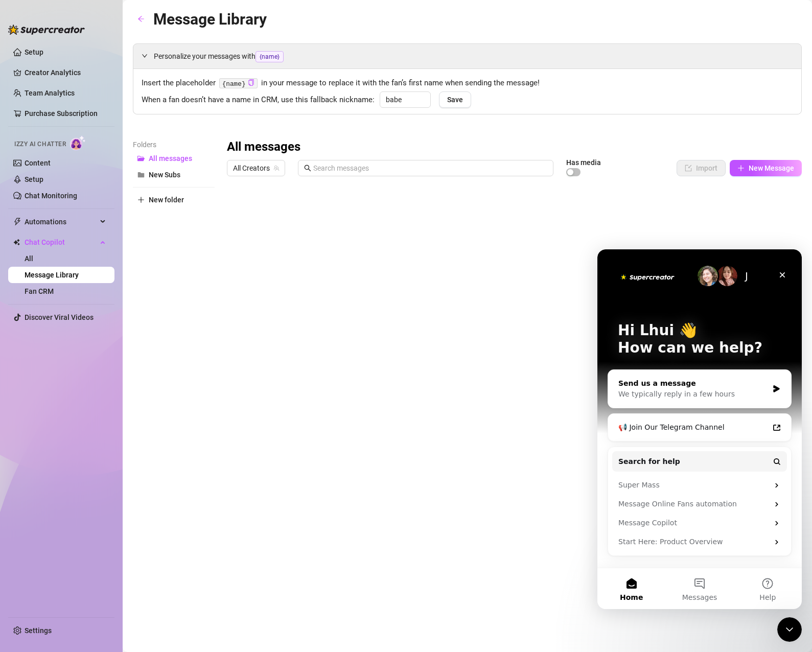  I want to click on a: Discover Viral Videos, so click(59, 317).